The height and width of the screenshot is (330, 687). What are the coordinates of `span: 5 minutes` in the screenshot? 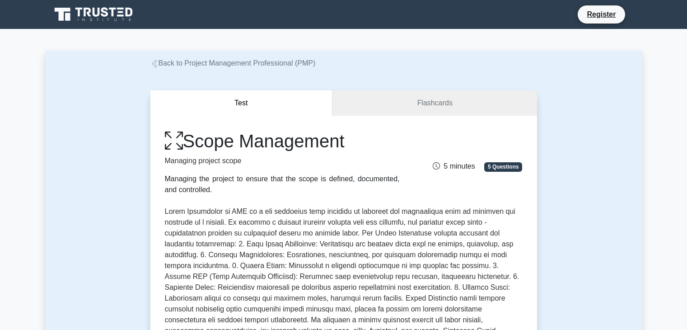 It's located at (454, 166).